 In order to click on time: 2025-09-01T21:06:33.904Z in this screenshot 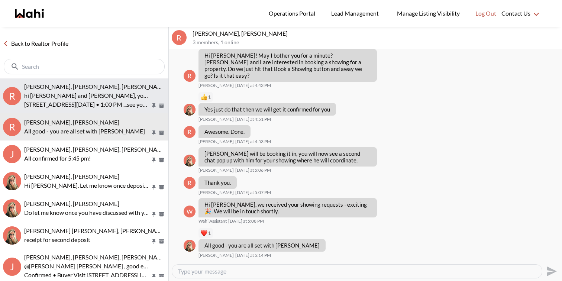, I will do `click(253, 170)`.